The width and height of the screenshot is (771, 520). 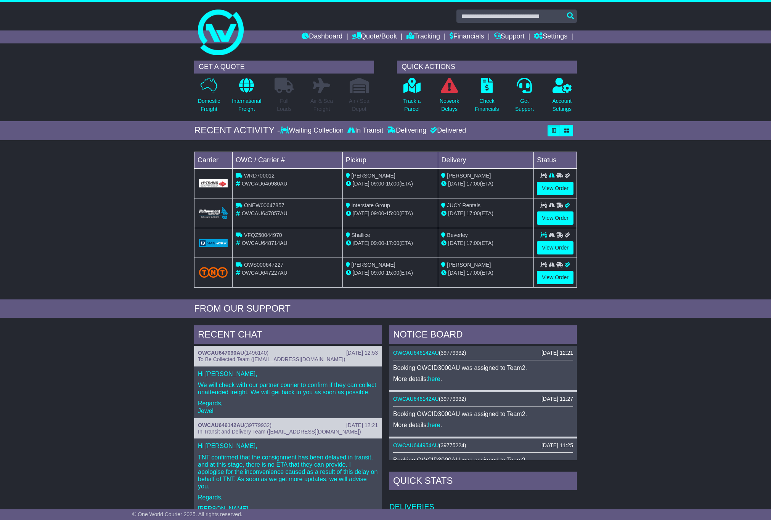 What do you see at coordinates (264, 265) in the screenshot?
I see `span: OWS000647227` at bounding box center [264, 265].